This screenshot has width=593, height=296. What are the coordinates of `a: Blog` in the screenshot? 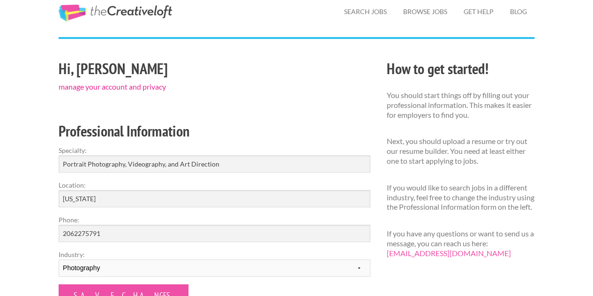 It's located at (519, 12).